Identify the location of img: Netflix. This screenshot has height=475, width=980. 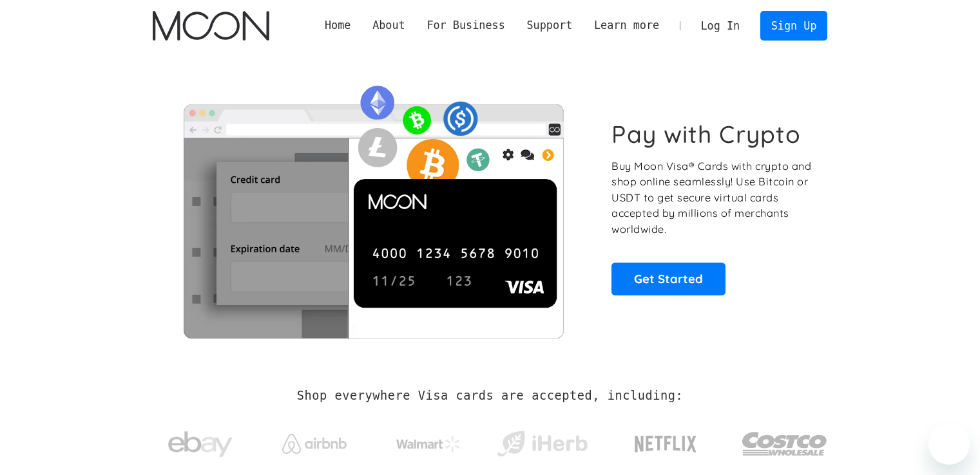
(665, 445).